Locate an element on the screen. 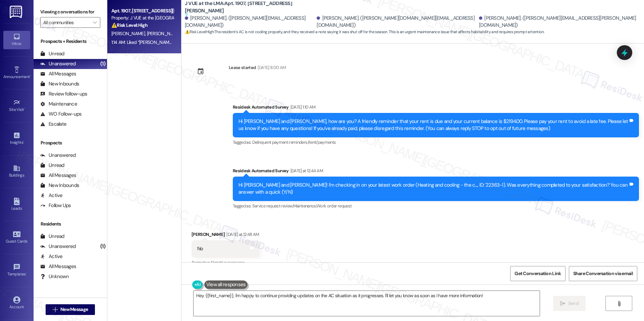  span: New Message is located at coordinates (74, 309).